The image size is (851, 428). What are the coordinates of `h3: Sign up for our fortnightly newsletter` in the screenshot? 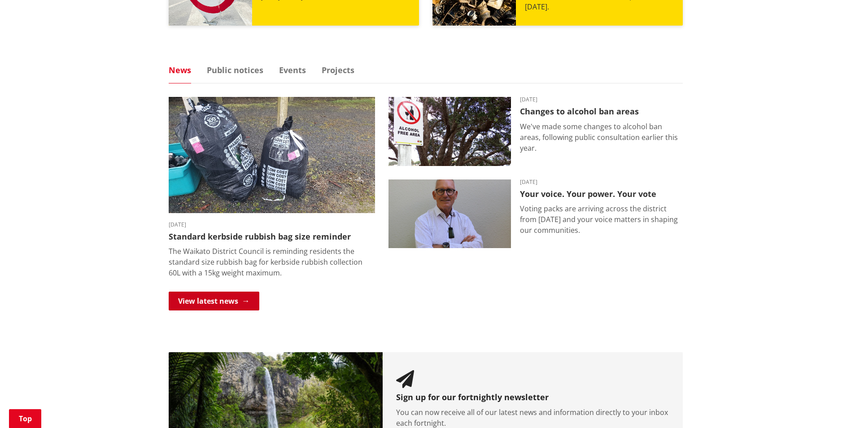 It's located at (533, 397).